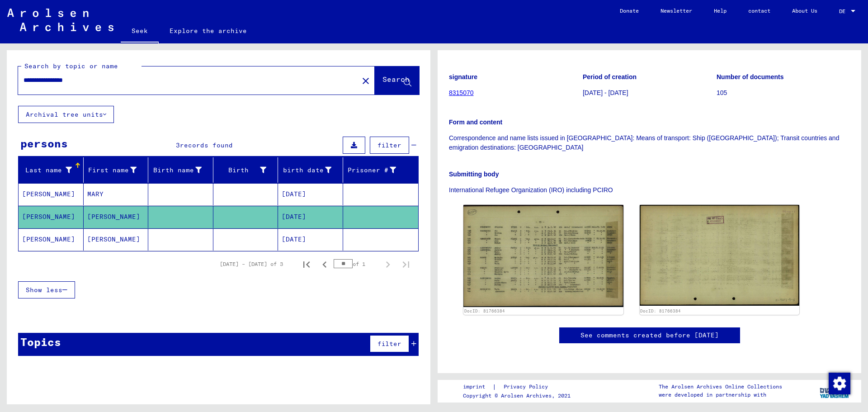 The height and width of the screenshot is (412, 868). What do you see at coordinates (834, 391) in the screenshot?
I see `img: yv_logo.png` at bounding box center [834, 391].